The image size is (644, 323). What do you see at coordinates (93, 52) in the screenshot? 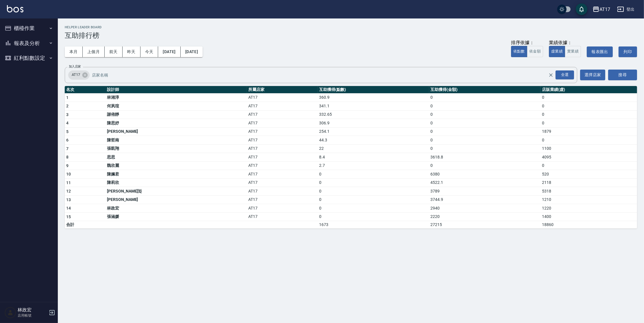
I see `button: 上個月` at bounding box center [93, 52].